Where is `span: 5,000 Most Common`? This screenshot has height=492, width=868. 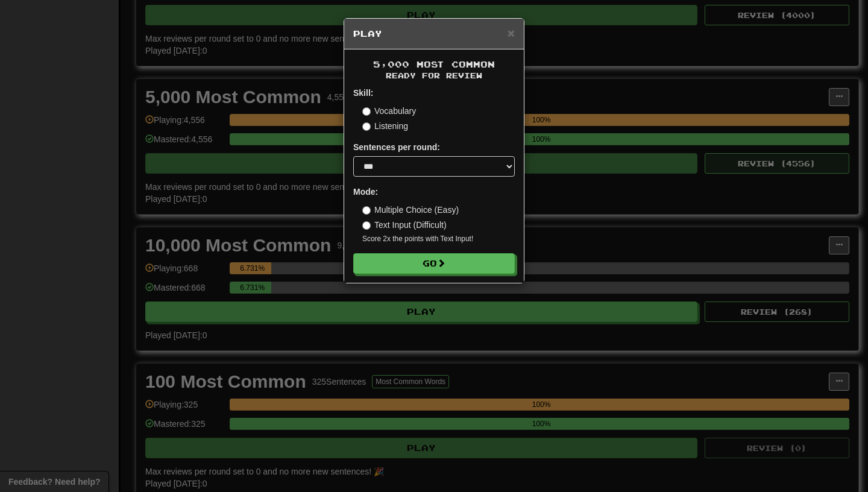 span: 5,000 Most Common is located at coordinates (434, 64).